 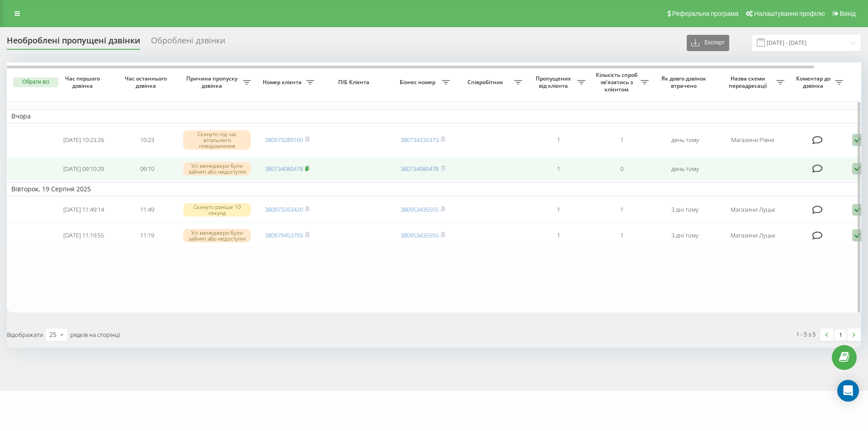 What do you see at coordinates (147, 82) in the screenshot?
I see `span: Час останнього дзвінка` at bounding box center [147, 82].